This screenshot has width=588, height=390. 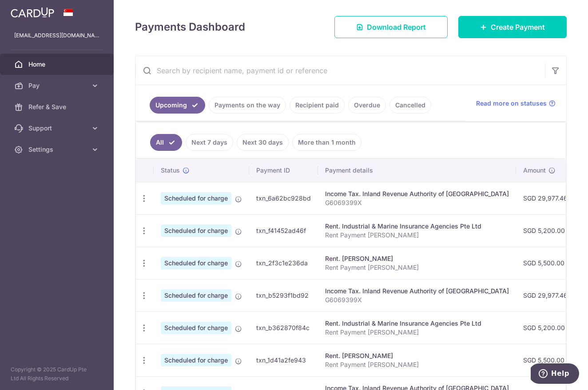 What do you see at coordinates (58, 85) in the screenshot?
I see `span: Pay` at bounding box center [58, 85].